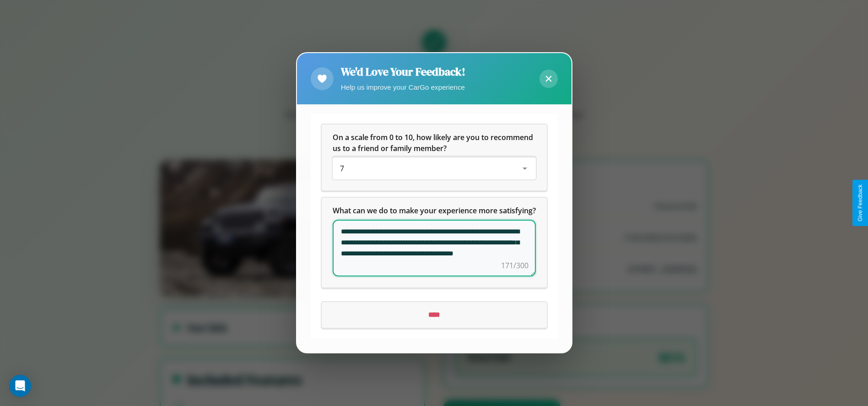  I want to click on div: Open Intercom Messenger, so click(20, 385).